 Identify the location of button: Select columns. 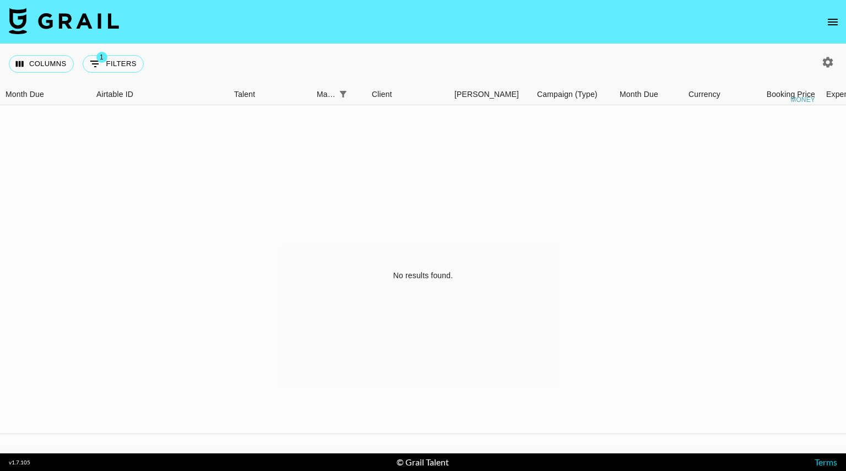
(41, 64).